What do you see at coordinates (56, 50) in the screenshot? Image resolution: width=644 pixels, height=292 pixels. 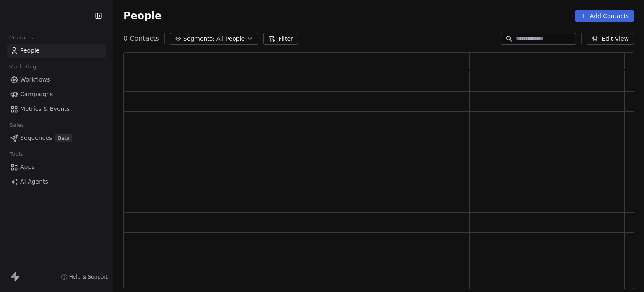 I see `a: People` at bounding box center [56, 50].